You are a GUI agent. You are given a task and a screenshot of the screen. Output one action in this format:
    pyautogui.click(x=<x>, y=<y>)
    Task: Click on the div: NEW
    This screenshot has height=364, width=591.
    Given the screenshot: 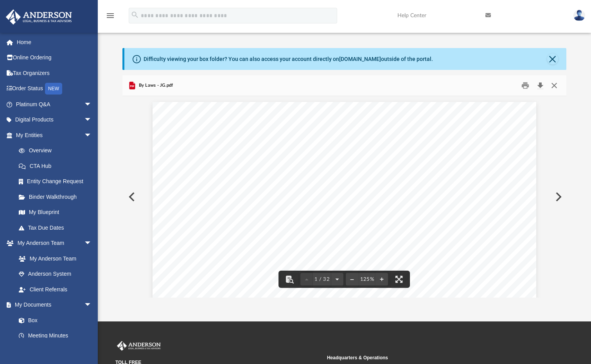 What is the action you would take?
    pyautogui.click(x=54, y=89)
    